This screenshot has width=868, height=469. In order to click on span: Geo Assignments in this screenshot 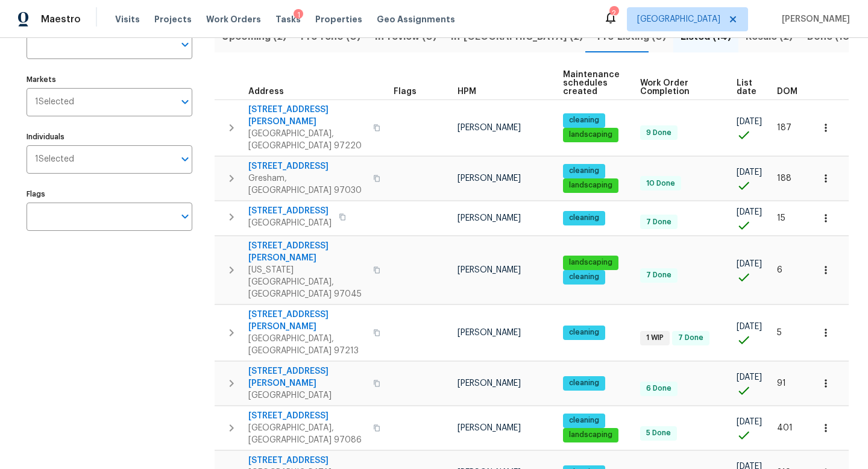, I will do `click(416, 19)`.